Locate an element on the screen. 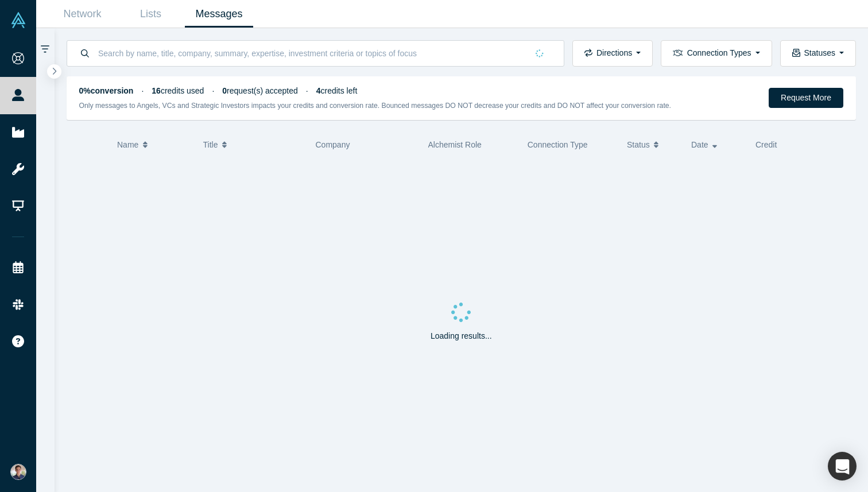  a: Network is located at coordinates (82, 14).